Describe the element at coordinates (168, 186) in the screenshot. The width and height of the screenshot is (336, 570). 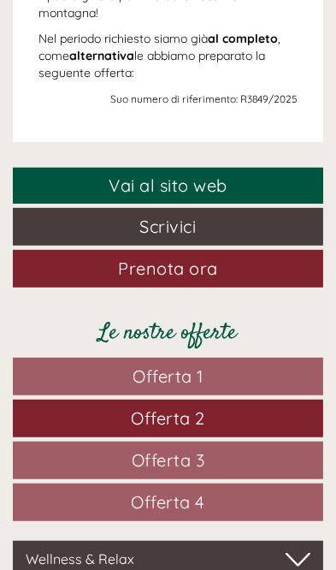
I see `a: Vai al sito web` at that location.